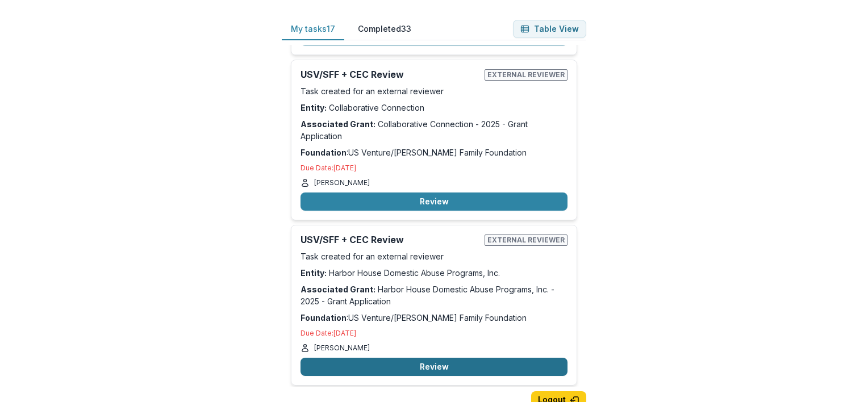 The width and height of the screenshot is (868, 402). I want to click on button: Table View, so click(550, 29).